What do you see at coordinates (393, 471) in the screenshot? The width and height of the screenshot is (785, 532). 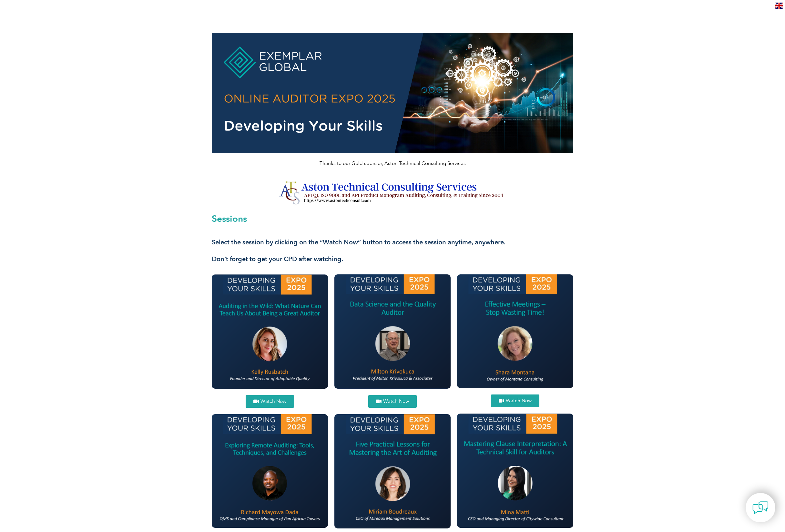 I see `img: Miriam` at bounding box center [393, 471].